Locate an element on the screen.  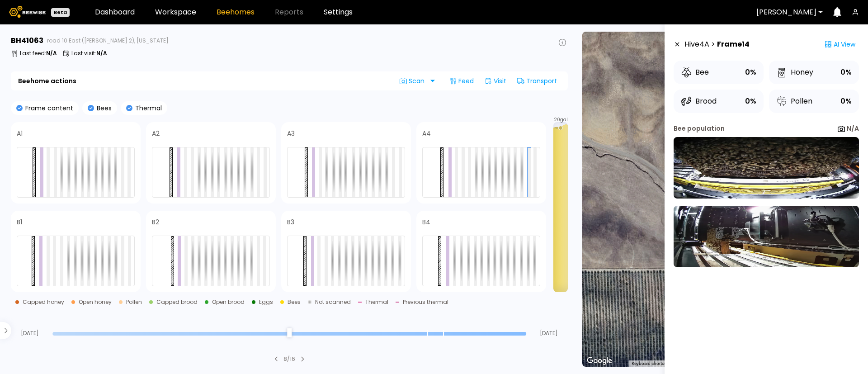
div: Open honey is located at coordinates (95, 302).